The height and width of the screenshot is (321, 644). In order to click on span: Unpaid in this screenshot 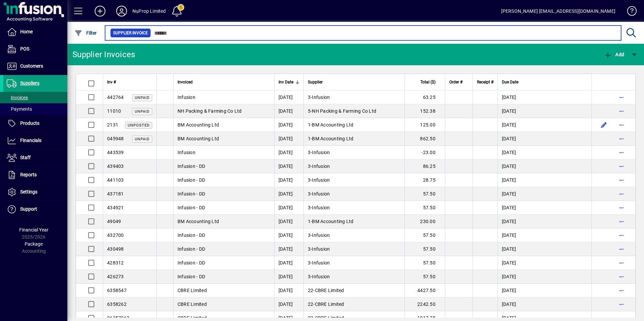, I will do `click(142, 139)`.